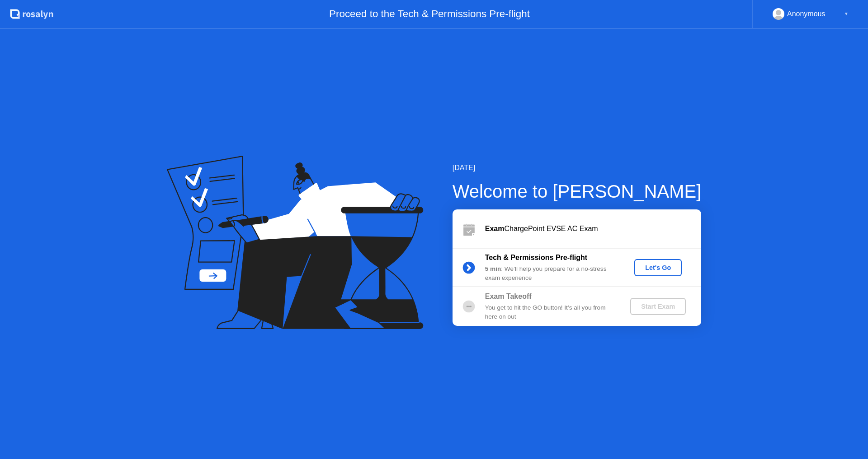 Image resolution: width=868 pixels, height=459 pixels. Describe the element at coordinates (493, 269) in the screenshot. I see `b: 5 min` at that location.